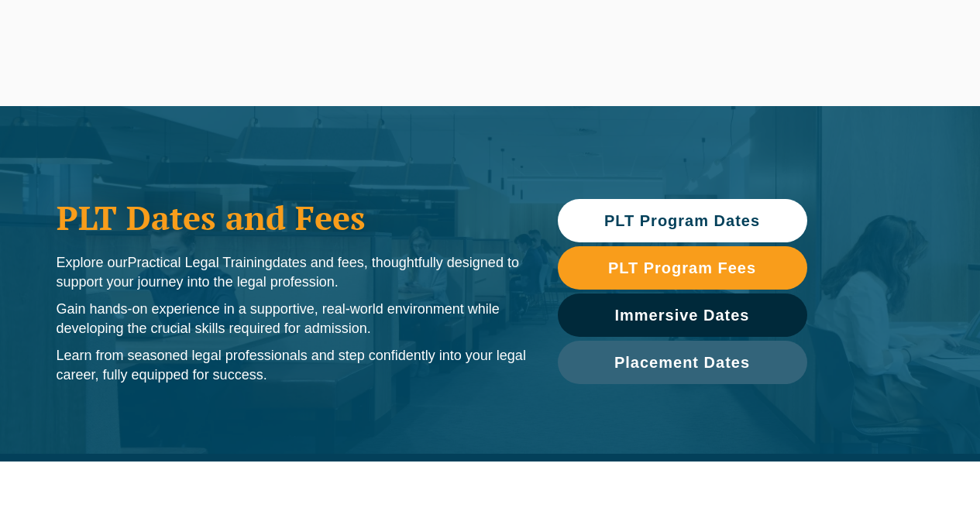 This screenshot has height=525, width=980. Describe the element at coordinates (291, 218) in the screenshot. I see `h1: PLT Dates and Fees` at that location.